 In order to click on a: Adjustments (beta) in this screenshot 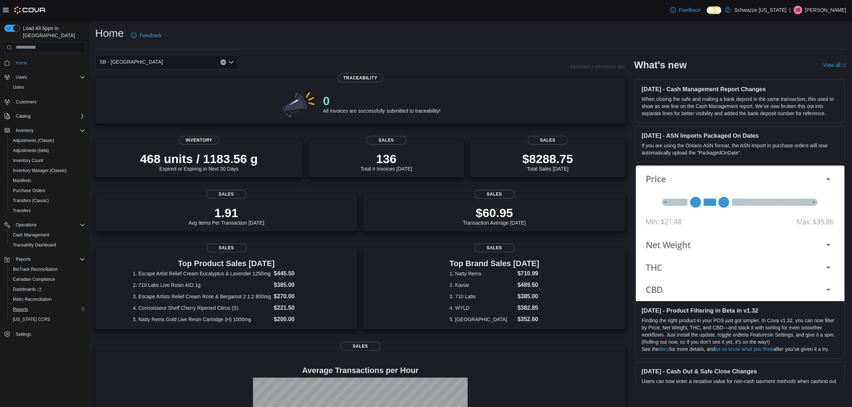, I will do `click(31, 151)`.